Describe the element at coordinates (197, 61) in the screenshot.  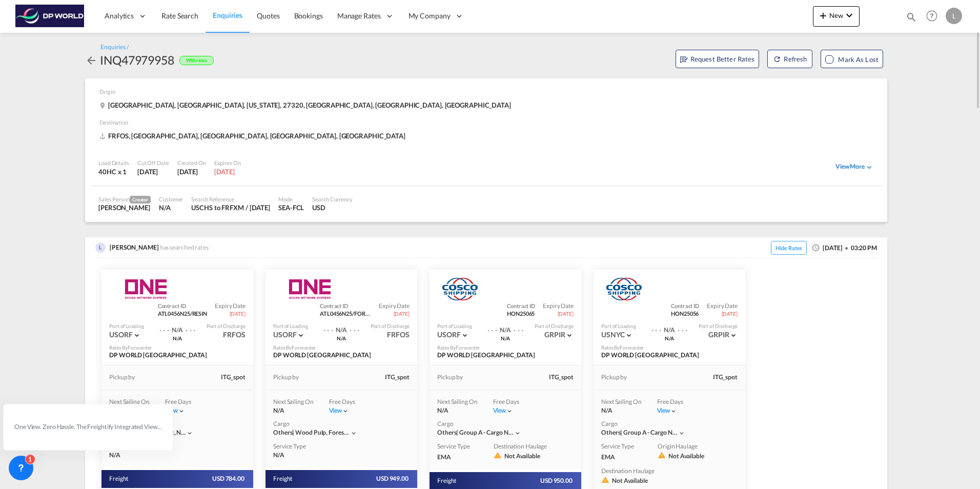
I see `div: With rates` at that location.